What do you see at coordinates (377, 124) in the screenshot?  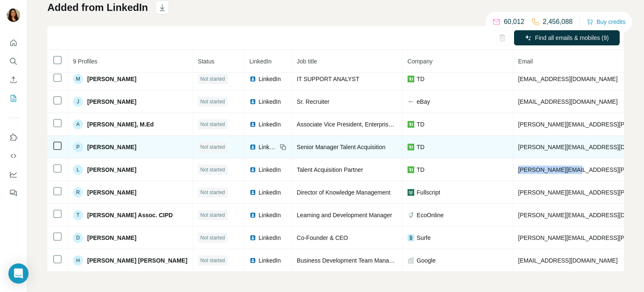 I see `span: Associate Vice President, Enterprise Learning & Development` at bounding box center [377, 124].